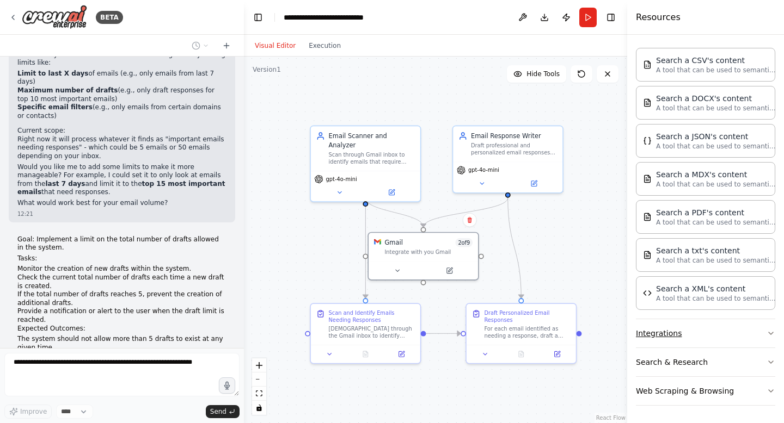  Describe the element at coordinates (423, 256) in the screenshot. I see `div: GmailGmail2of9Integrate with you Gmail` at that location.